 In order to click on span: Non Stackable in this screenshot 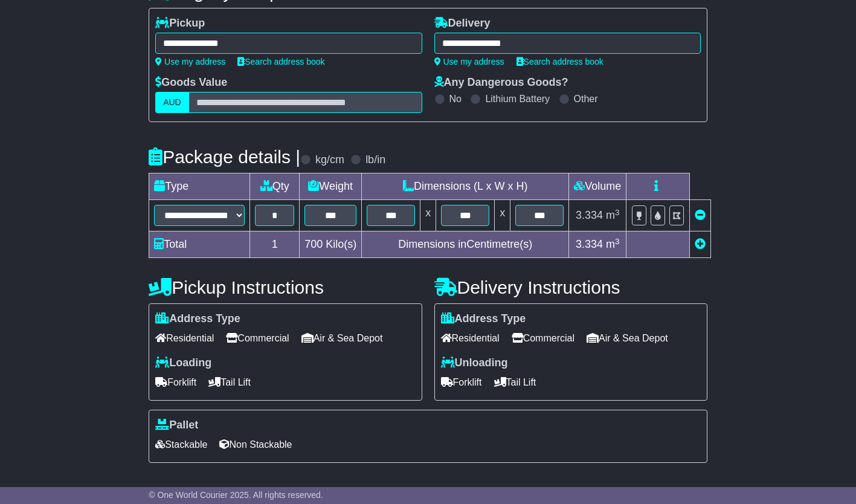, I will do `click(255, 443)`.